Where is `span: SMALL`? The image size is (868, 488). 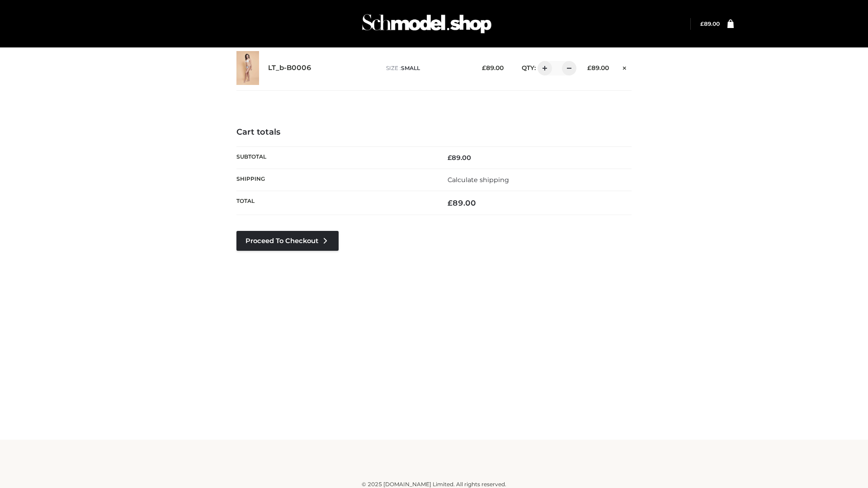
span: SMALL is located at coordinates (410, 68).